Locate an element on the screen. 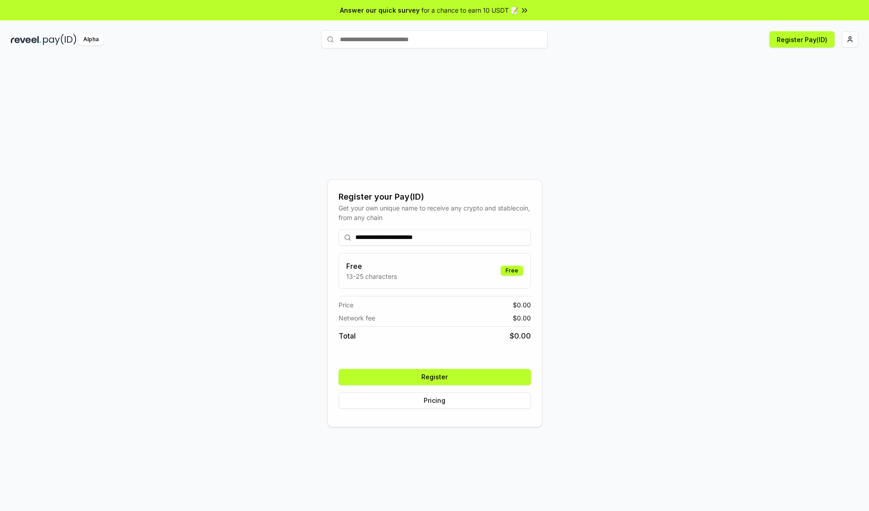 The height and width of the screenshot is (511, 869). span: Price is located at coordinates (346, 305).